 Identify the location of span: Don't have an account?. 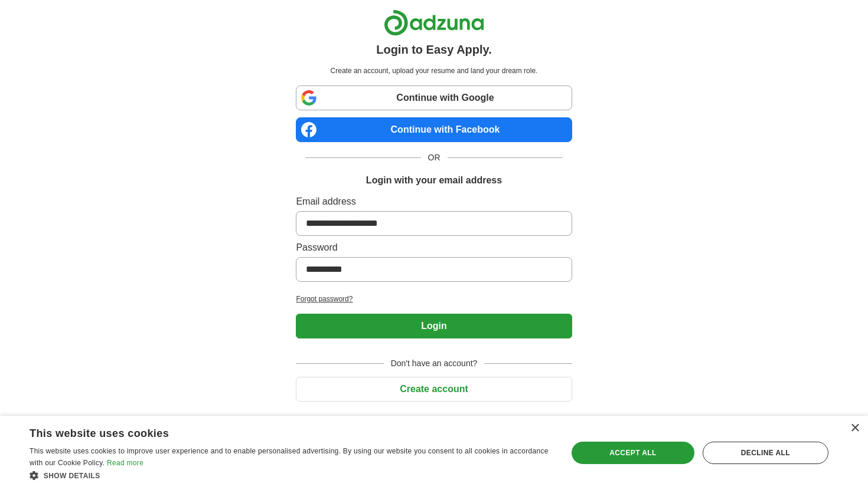
(434, 364).